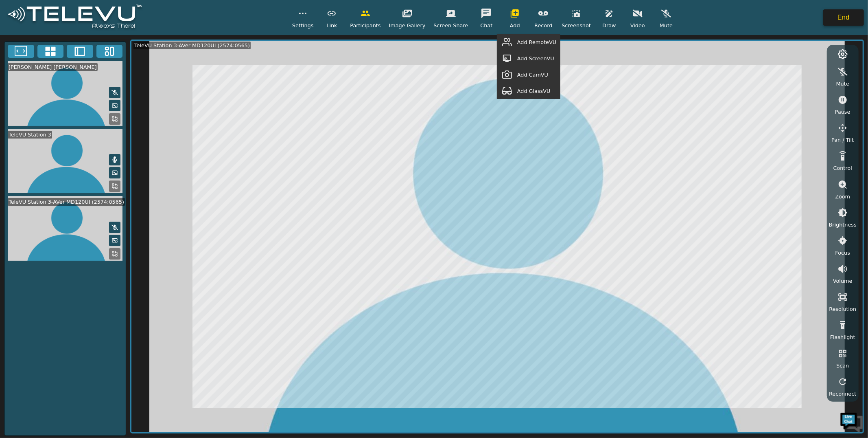 This screenshot has height=438, width=868. I want to click on span: We're online!, so click(80, 144).